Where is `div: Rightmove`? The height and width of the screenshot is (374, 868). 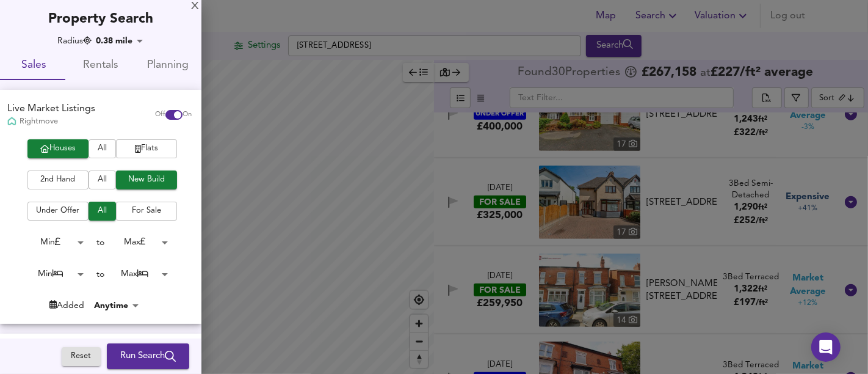 div: Rightmove is located at coordinates (52, 122).